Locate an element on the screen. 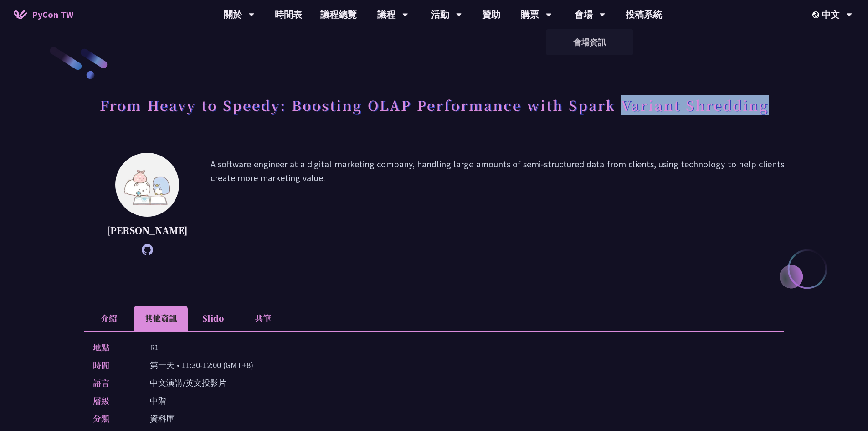  p: 地點 is located at coordinates (112, 347).